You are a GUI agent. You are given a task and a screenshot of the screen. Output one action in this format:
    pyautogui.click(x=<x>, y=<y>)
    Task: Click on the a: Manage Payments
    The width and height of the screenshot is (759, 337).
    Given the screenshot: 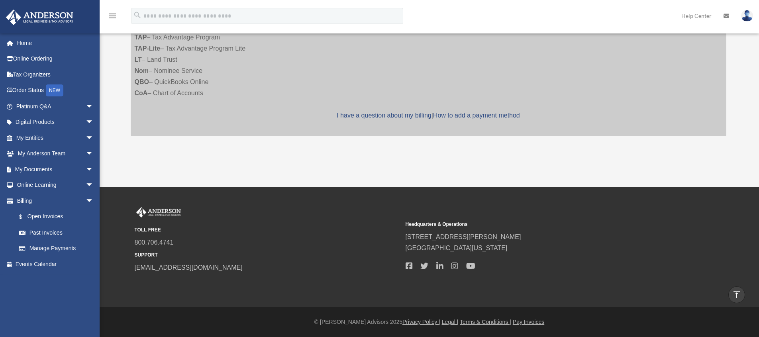 What is the action you would take?
    pyautogui.click(x=56, y=249)
    